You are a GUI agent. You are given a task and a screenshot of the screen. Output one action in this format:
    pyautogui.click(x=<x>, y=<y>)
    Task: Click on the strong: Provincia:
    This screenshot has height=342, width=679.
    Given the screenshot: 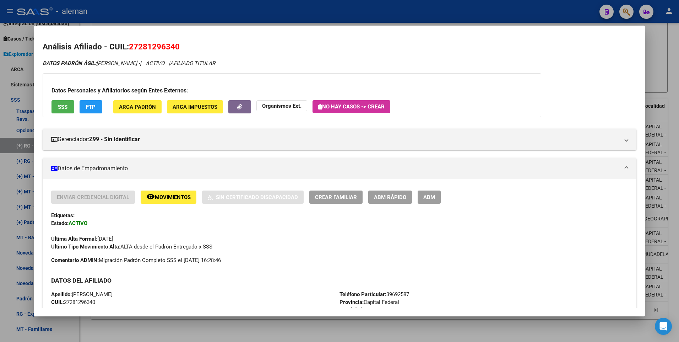 What is the action you would take?
    pyautogui.click(x=352, y=302)
    